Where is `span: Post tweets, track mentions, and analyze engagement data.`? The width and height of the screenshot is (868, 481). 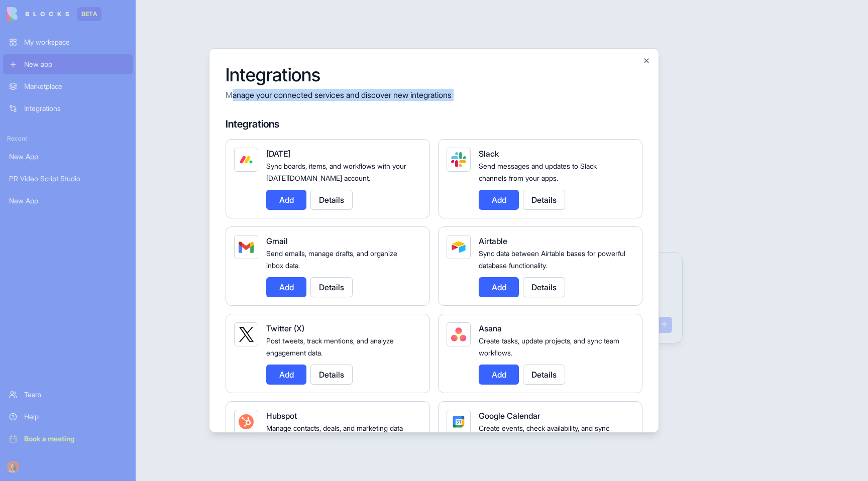 span: Post tweets, track mentions, and analyze engagement data. is located at coordinates (330, 347).